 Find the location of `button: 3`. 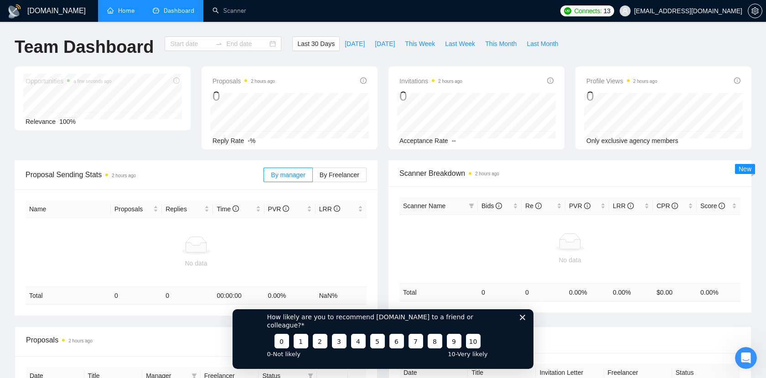

button: 3 is located at coordinates (107, 32).